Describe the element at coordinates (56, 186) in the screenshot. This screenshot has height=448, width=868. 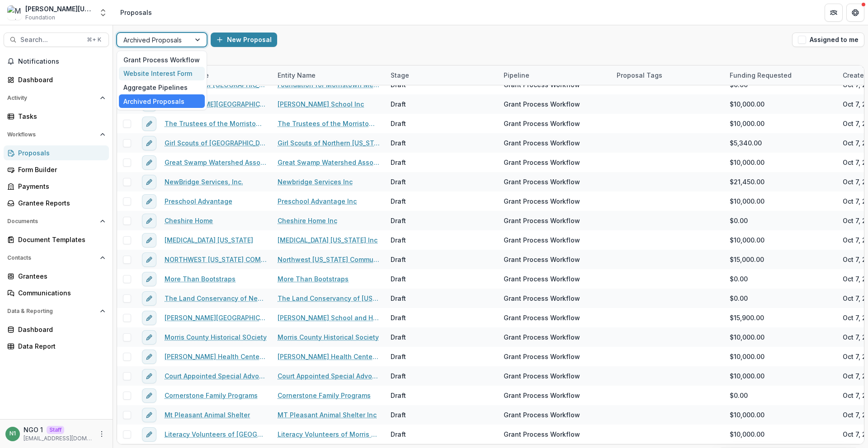
I see `a: Payments` at that location.